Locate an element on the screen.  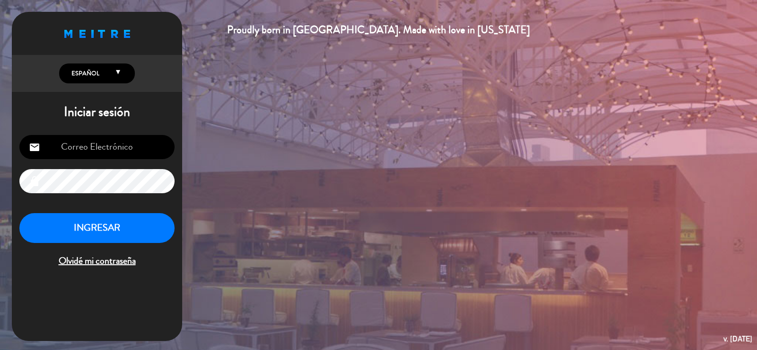
span: Olvidé mi contraseña is located at coordinates (97, 261).